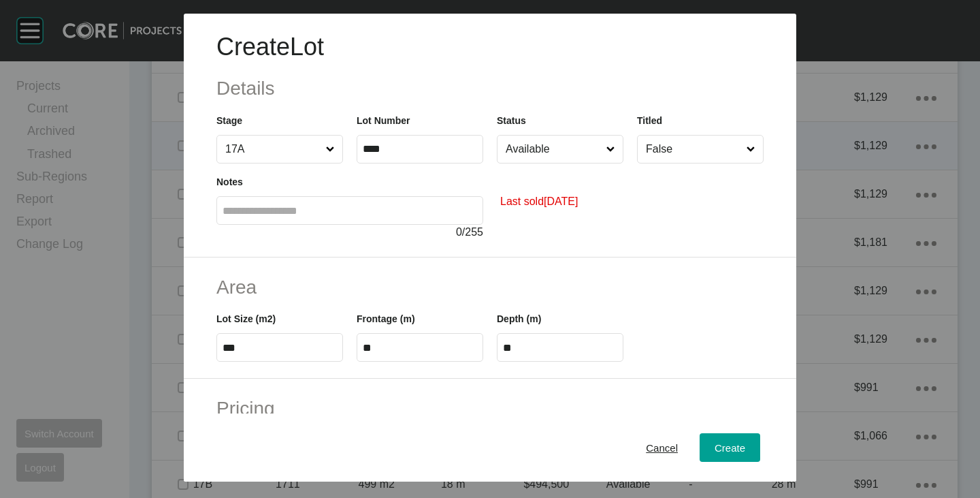 The image size is (980, 498). I want to click on label: Lot Number, so click(383, 121).